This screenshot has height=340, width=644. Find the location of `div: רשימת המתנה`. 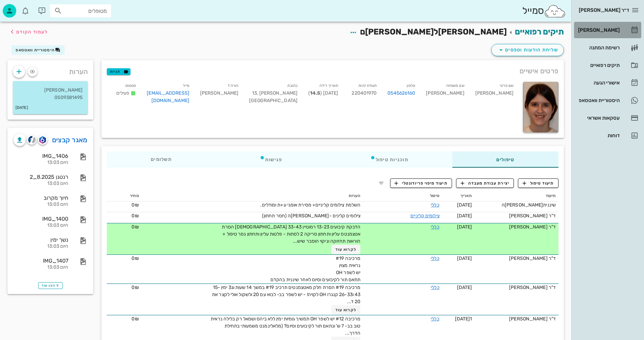

div: רשימת המתנה is located at coordinates (598, 48).